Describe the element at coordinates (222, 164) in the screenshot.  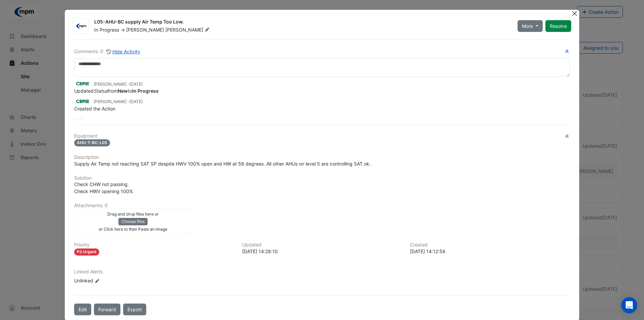
I see `span: Supply Air Temp not reaching SAT SP despite HWV 100% open and HW at 56 degrees. All other AHUs on...` at that location.